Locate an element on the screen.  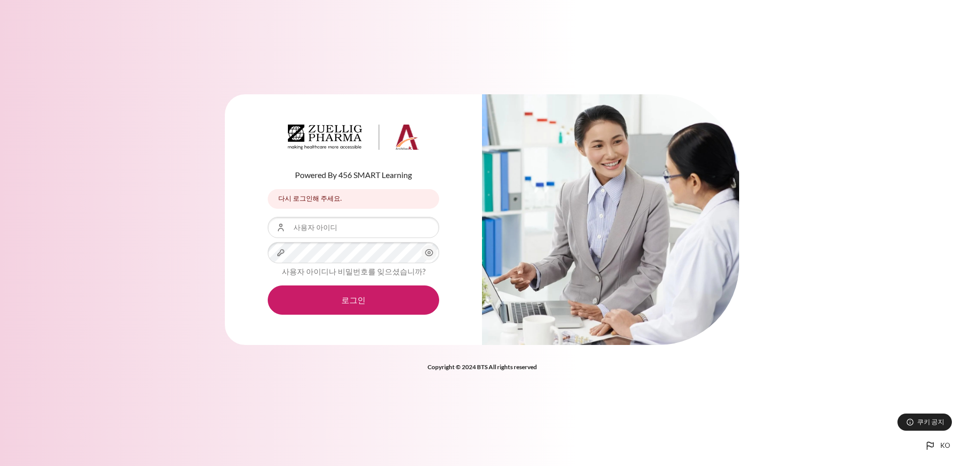
span: 쿠키 공지 is located at coordinates (931, 422).